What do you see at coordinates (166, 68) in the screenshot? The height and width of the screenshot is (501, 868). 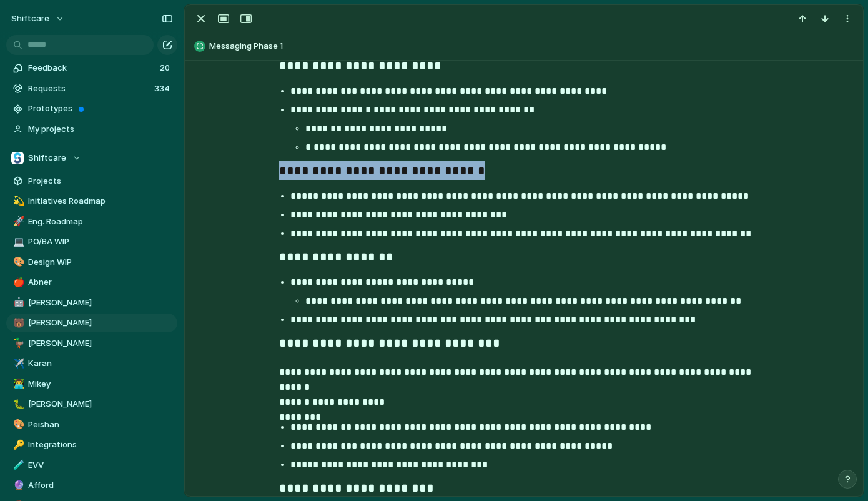 I see `span: 20` at bounding box center [166, 68].